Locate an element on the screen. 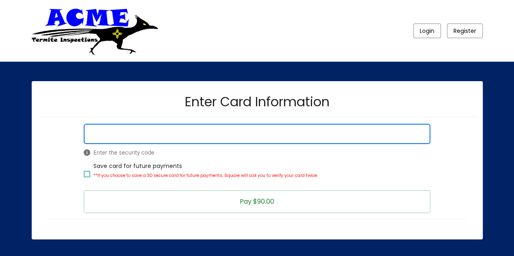 This screenshot has width=514, height=256. p: **If you choose to save a 3D secure card for future payments, Square will ask you to verify your ... is located at coordinates (206, 176).